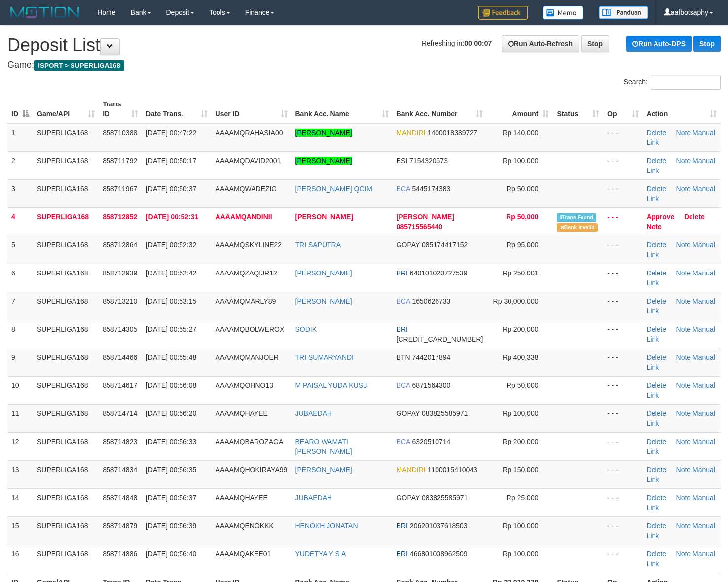 Image resolution: width=728 pixels, height=582 pixels. I want to click on th: Amount: activate to sort column ascending, so click(520, 109).